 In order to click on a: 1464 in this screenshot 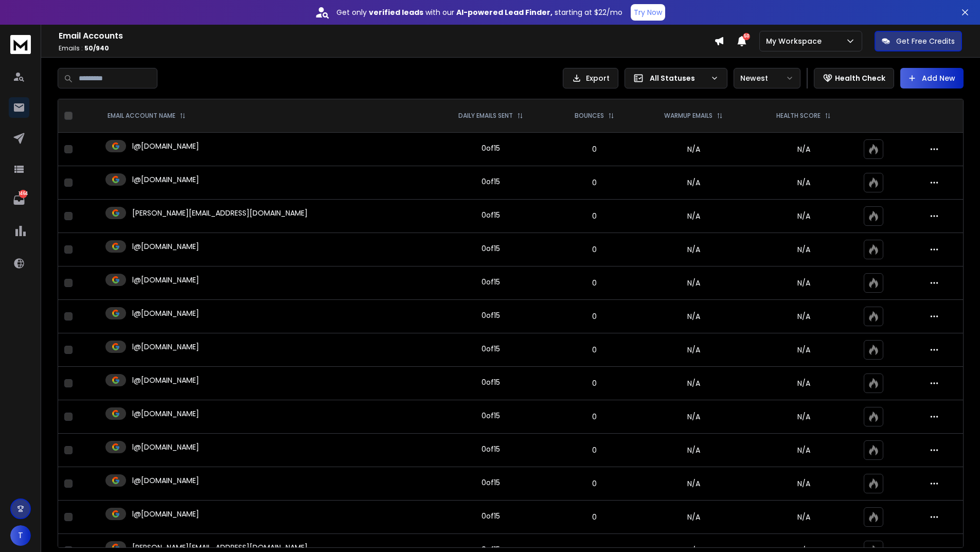, I will do `click(19, 201)`.